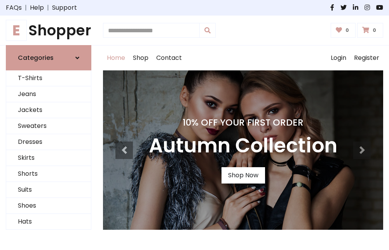  I want to click on a: Support, so click(64, 8).